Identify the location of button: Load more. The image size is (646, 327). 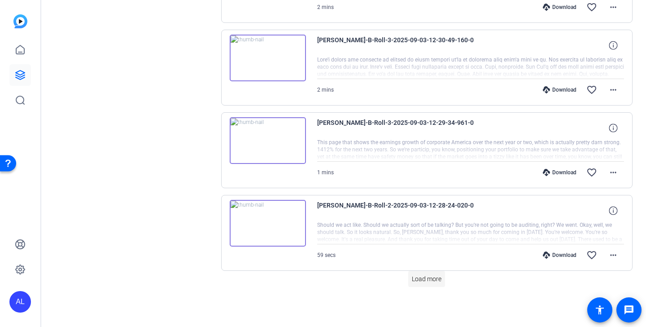
(427, 279).